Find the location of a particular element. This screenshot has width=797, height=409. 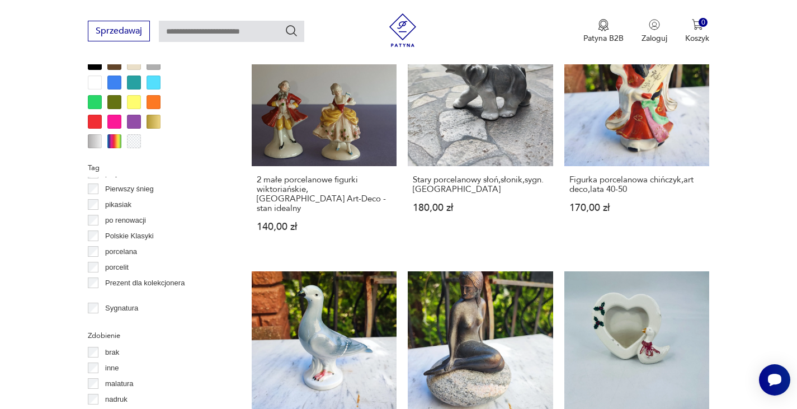

p: brak is located at coordinates (112, 352).